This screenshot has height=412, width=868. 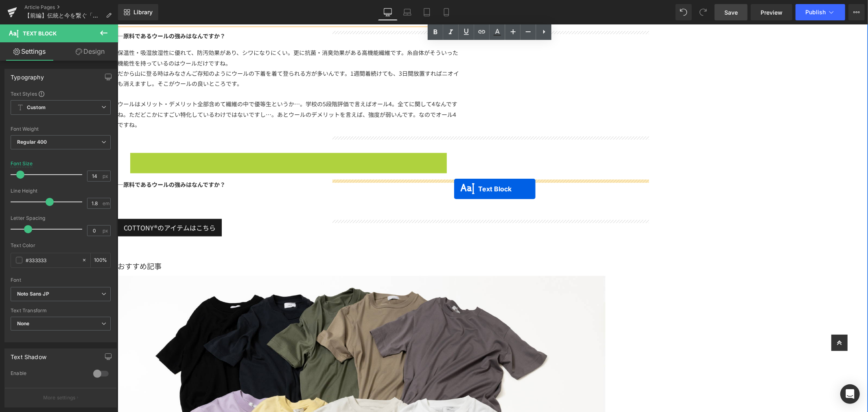 What do you see at coordinates (61, 280) in the screenshot?
I see `div: Font` at bounding box center [61, 280].